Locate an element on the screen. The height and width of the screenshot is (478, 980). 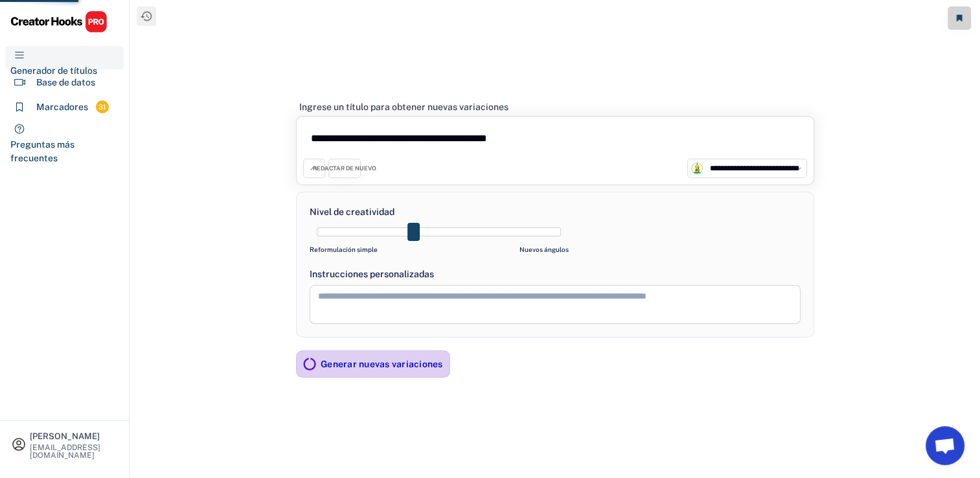
div: 31 is located at coordinates (102, 107).